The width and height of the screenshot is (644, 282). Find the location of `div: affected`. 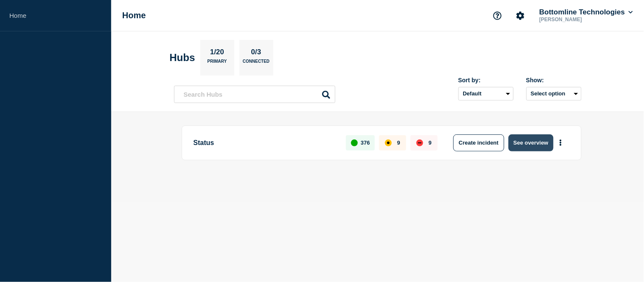

div: affected is located at coordinates (388, 143).